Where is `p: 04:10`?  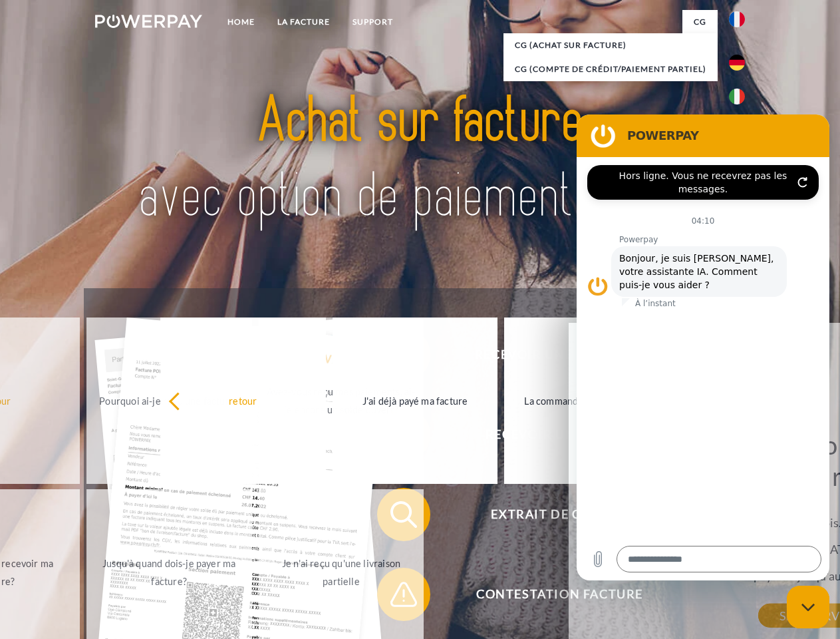 p: 04:10 is located at coordinates (127, 106).